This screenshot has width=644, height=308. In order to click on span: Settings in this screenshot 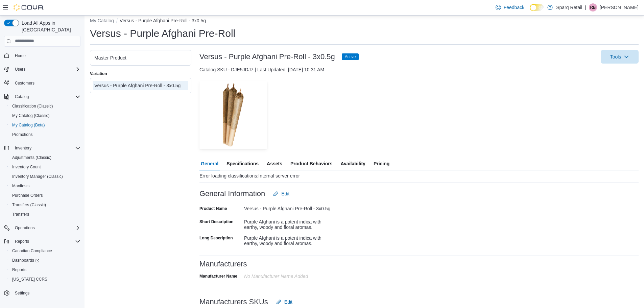, I will do `click(22, 293)`.